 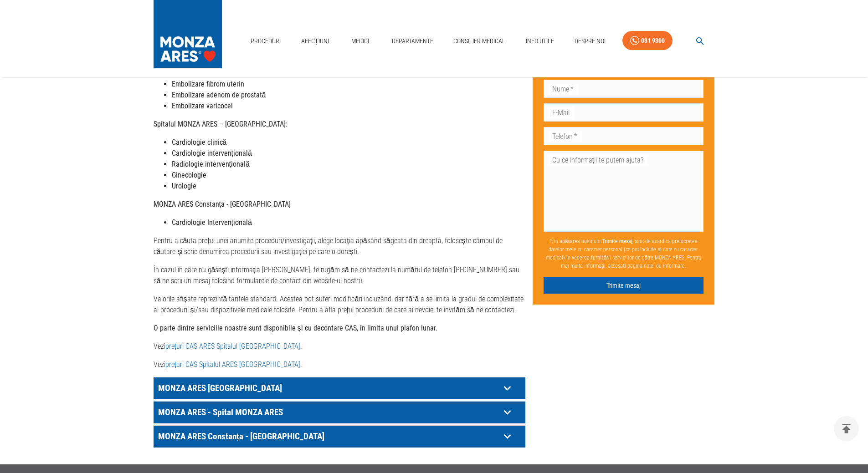 I want to click on strong: Cardiologie intervențională, so click(x=212, y=153).